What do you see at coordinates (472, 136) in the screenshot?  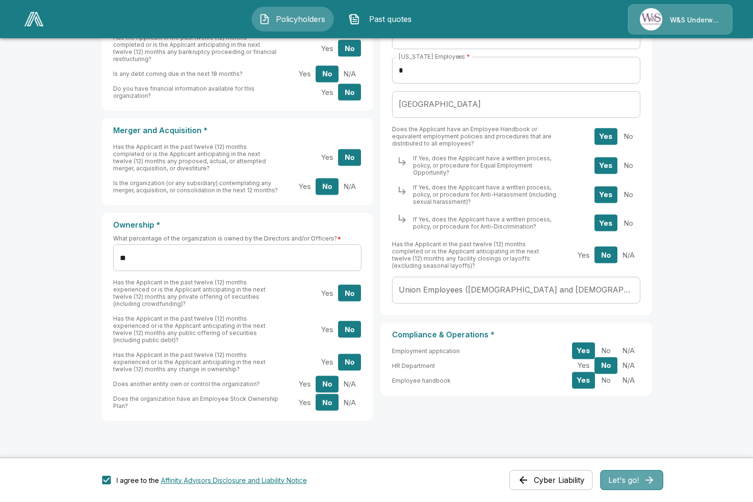 I see `span: Does the Applicant have an Employee Handbook or equivalent employment policies and procedures tha...` at bounding box center [472, 136].